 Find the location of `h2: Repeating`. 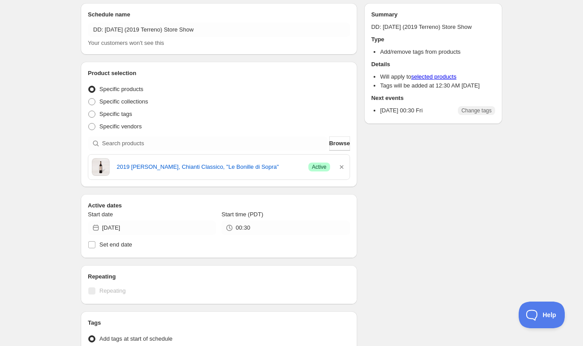

h2: Repeating is located at coordinates (219, 277).